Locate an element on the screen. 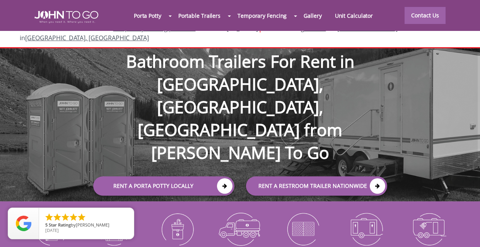 The image size is (480, 247). span: Star Rating is located at coordinates (60, 225).